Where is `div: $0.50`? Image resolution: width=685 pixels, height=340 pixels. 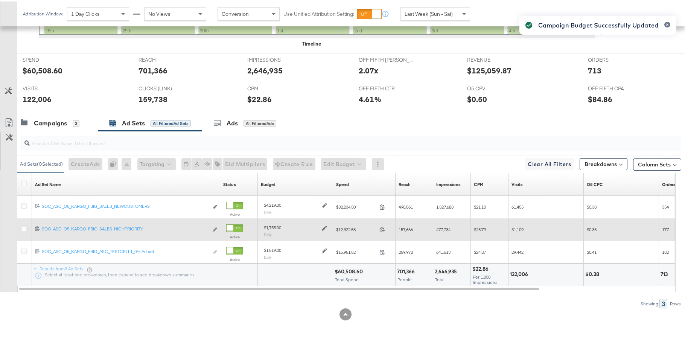
div: $0.50 is located at coordinates (477, 98).